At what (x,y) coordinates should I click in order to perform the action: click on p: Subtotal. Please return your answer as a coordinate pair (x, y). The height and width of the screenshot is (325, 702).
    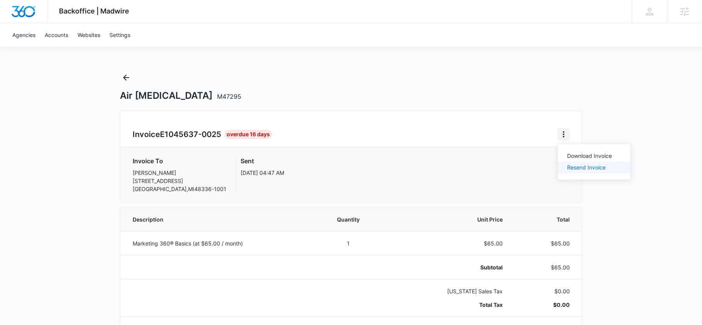
    Looking at the image, I should click on (448, 267).